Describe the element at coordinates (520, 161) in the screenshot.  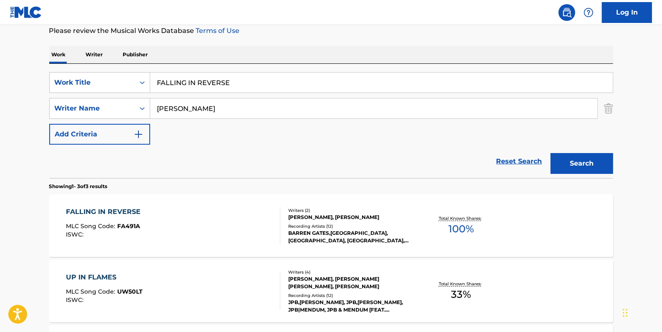
I see `a: Reset Search` at that location.